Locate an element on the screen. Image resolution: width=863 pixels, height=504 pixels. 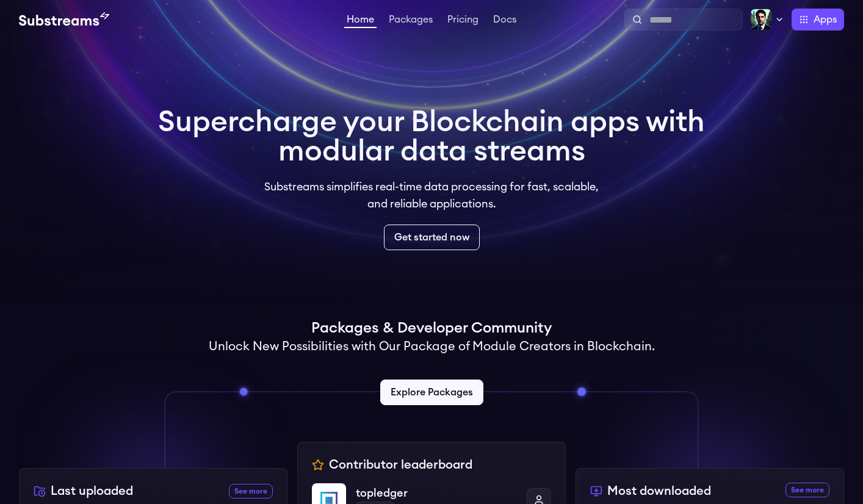
h1: Packages & Developer Community is located at coordinates (432, 329).